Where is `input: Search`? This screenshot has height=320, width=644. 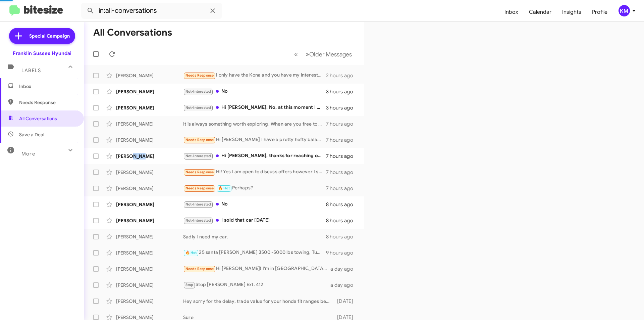 input: Search is located at coordinates (151, 11).